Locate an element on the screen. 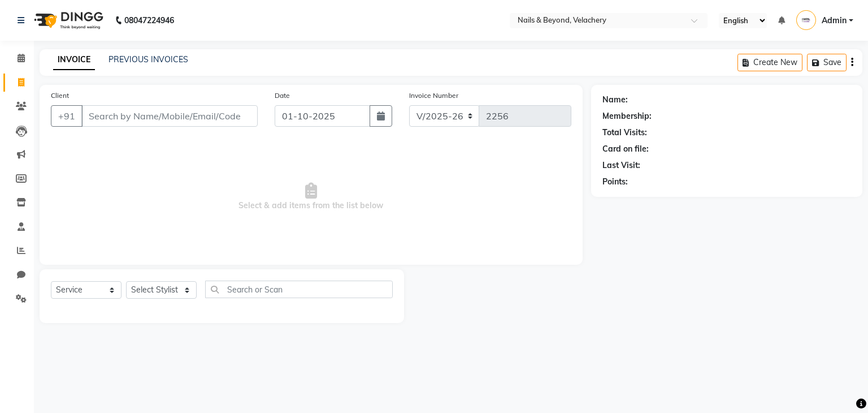 The height and width of the screenshot is (413, 868). a: INVOICE is located at coordinates (74, 60).